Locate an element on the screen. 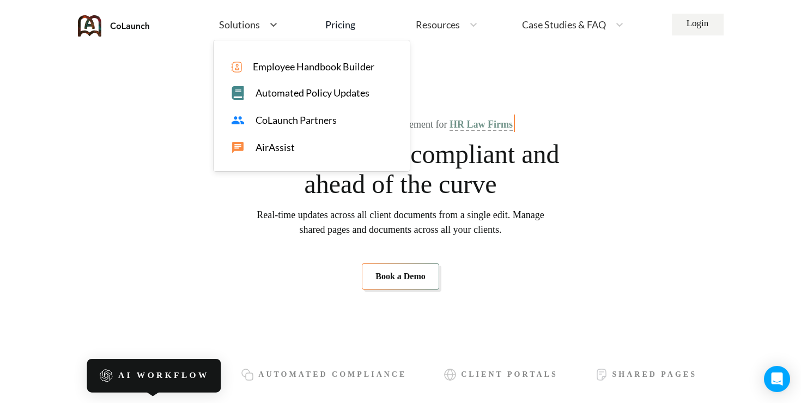  span: AirAssist is located at coordinates (275, 147).